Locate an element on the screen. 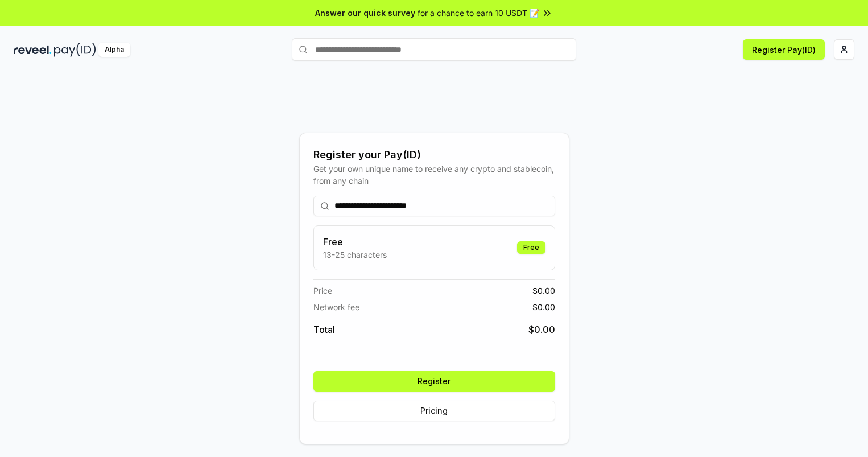  p: 13-25 characters is located at coordinates (355, 255).